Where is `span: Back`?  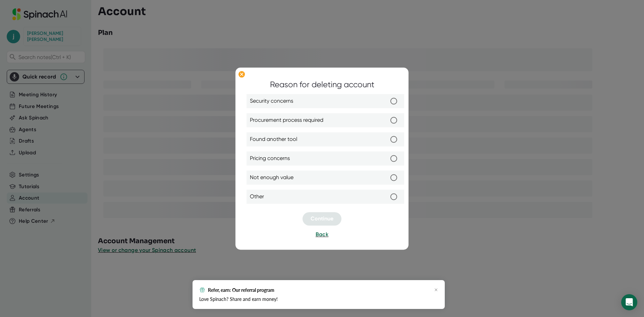 span: Back is located at coordinates (322, 234).